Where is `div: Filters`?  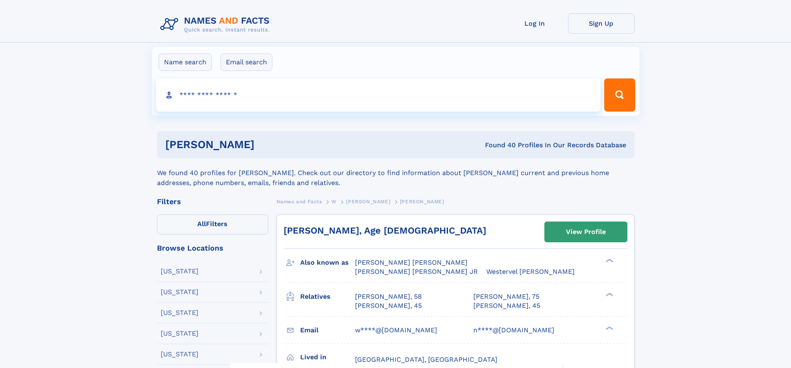
div: Filters is located at coordinates (212, 202).